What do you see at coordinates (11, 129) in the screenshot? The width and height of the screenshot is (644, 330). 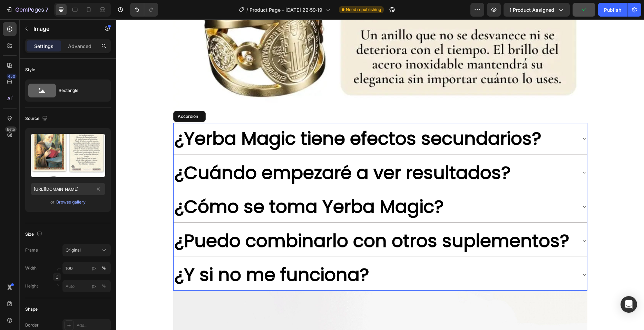 I see `div: Beta` at bounding box center [11, 129].